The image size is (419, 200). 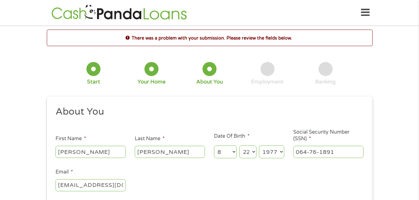 What do you see at coordinates (90, 185) in the screenshot?
I see `input: john@gmail.com` at bounding box center [90, 185].